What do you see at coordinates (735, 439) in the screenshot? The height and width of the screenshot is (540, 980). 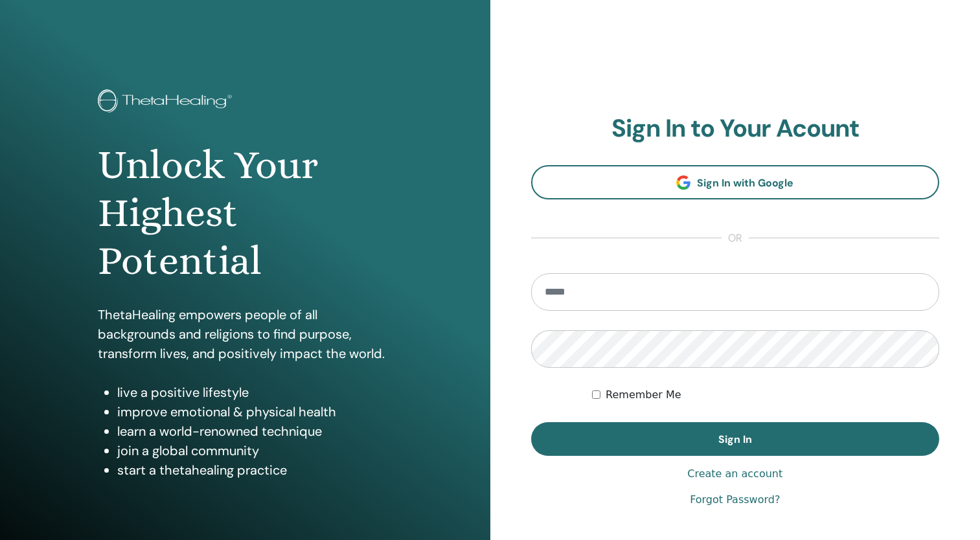 I see `span: Sign In` at bounding box center [735, 439].